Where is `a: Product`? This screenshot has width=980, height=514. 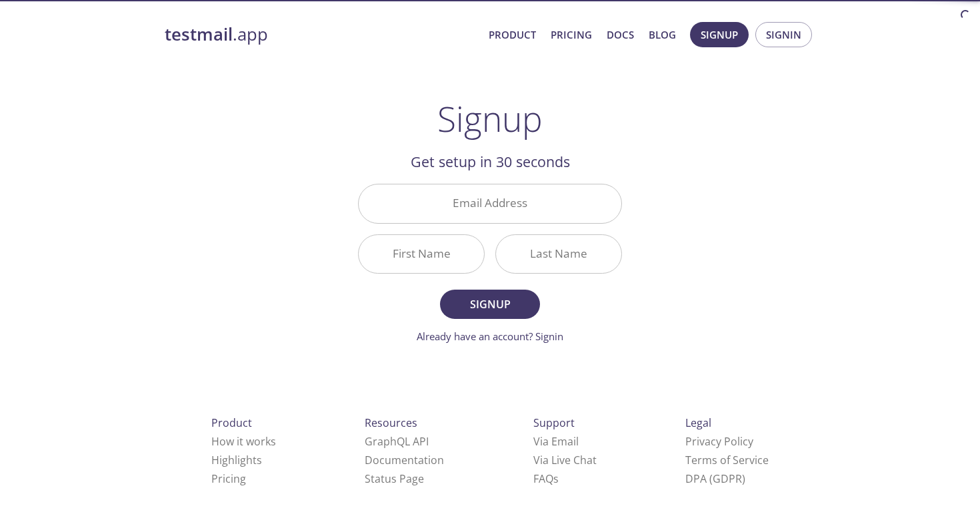
a: Product is located at coordinates (512, 35).